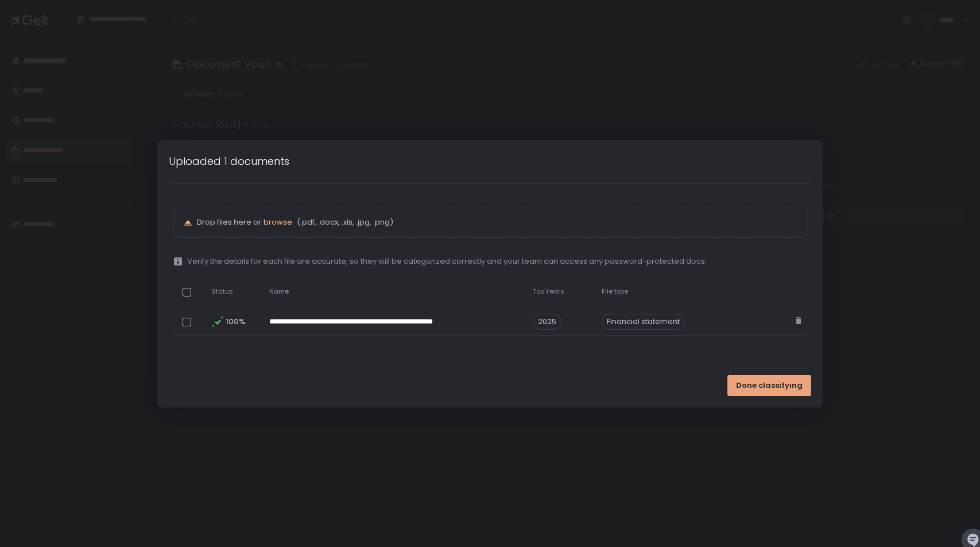 This screenshot has width=980, height=547. What do you see at coordinates (344, 222) in the screenshot?
I see `span: (.pdf, .docx, .xls, .jpg, .png)` at bounding box center [344, 222].